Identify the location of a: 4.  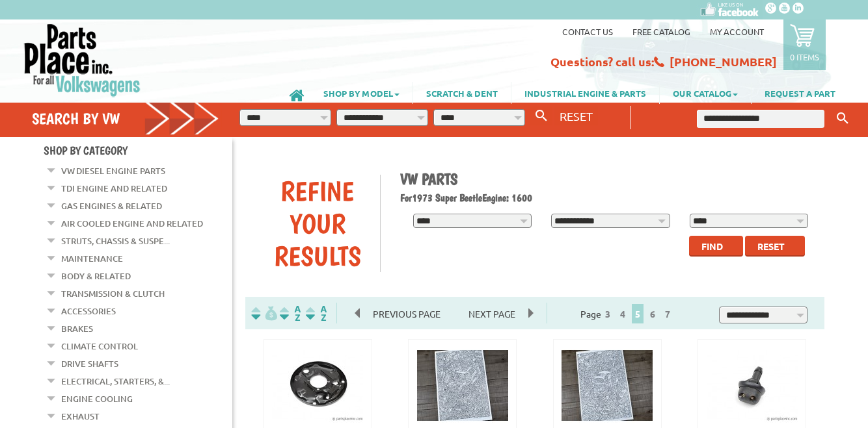
(623, 314).